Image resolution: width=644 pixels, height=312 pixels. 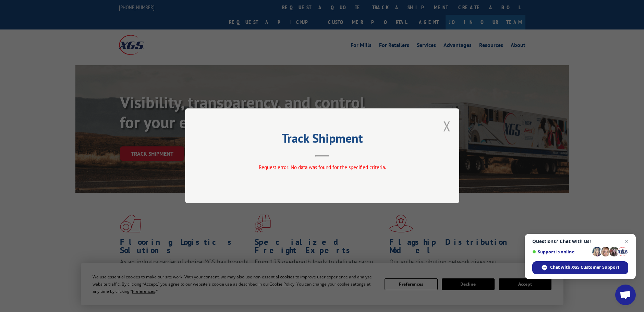 I want to click on span: Chat with XGS Customer Support, so click(x=585, y=268).